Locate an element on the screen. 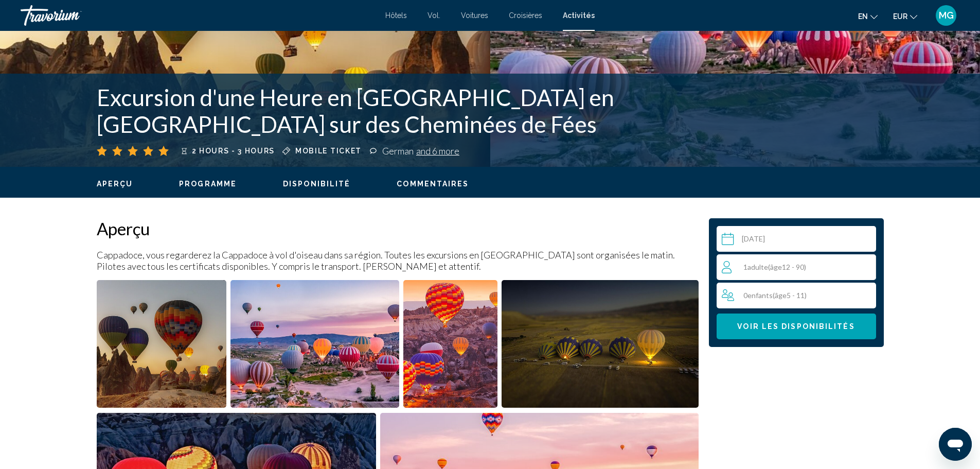 The height and width of the screenshot is (469, 980). button: Voir les disponibilités is located at coordinates (796, 326).